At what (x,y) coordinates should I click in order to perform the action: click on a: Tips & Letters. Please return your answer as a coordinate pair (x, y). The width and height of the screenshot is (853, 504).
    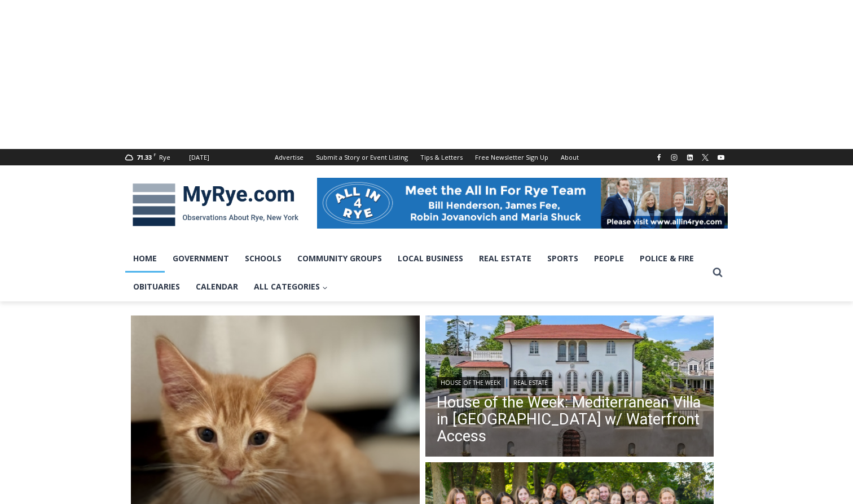
    Looking at the image, I should click on (441, 157).